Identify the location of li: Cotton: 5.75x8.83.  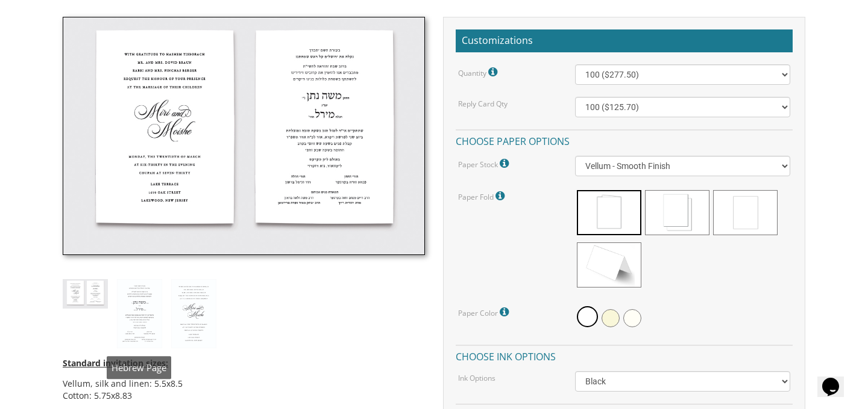
(243, 396).